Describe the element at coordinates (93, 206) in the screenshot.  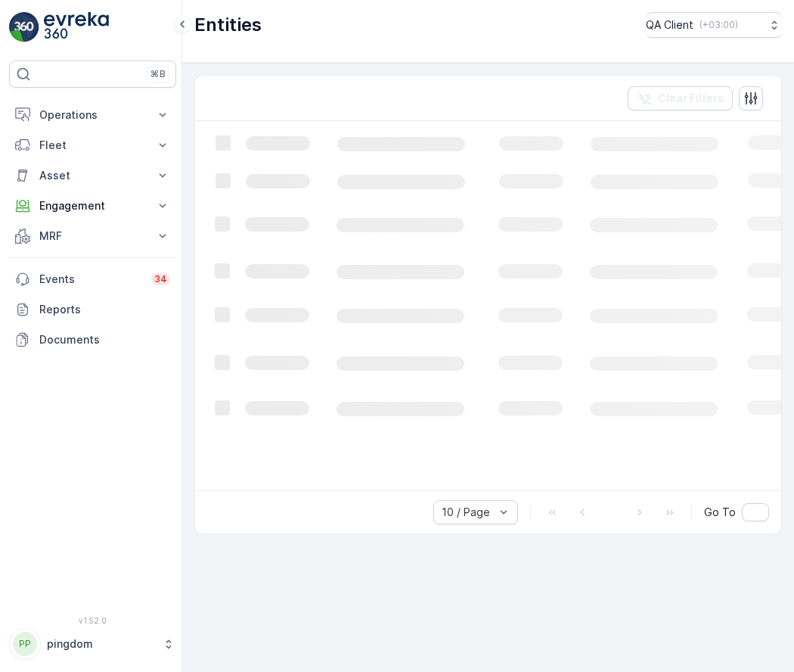
I see `p: Engagement` at that location.